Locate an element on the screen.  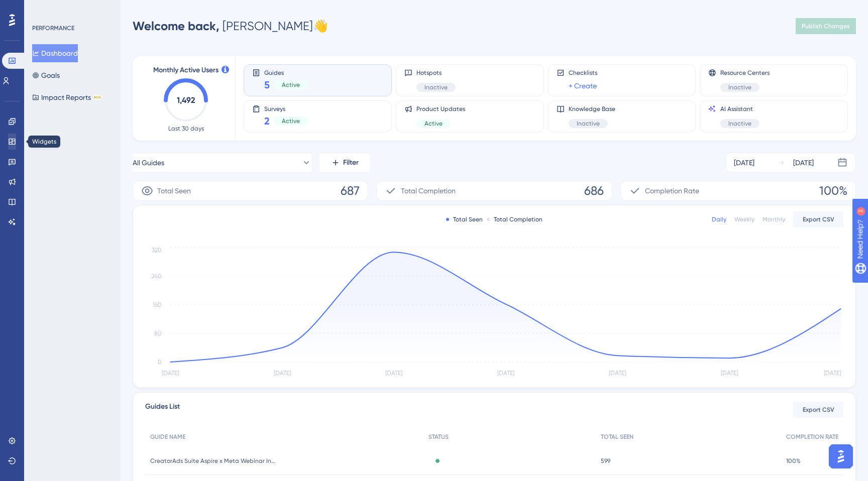
span: Last 30 days is located at coordinates (186, 129).